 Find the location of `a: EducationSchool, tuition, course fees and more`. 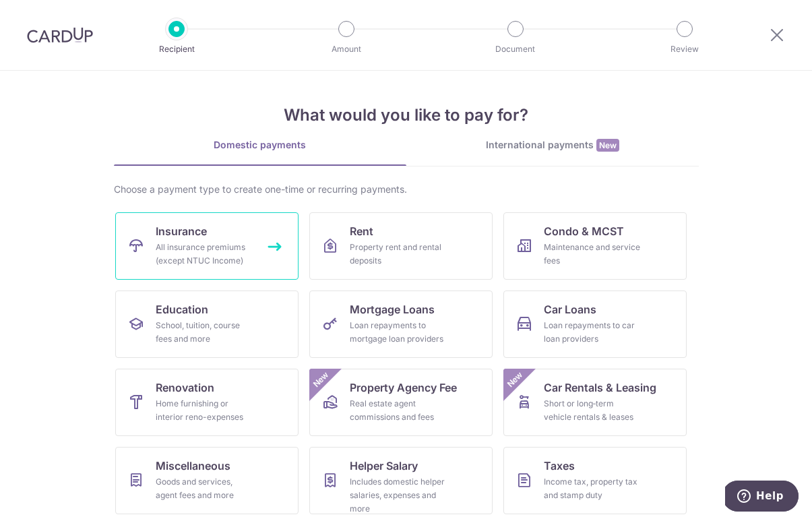

a: EducationSchool, tuition, course fees and more is located at coordinates (207, 324).